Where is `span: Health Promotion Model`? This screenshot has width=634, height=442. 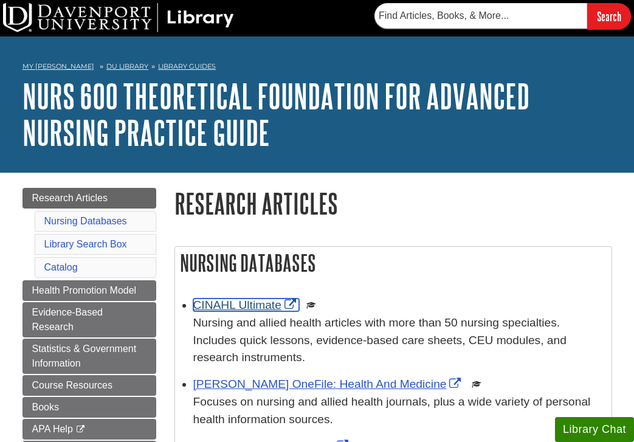 span: Health Promotion Model is located at coordinates (84, 290).